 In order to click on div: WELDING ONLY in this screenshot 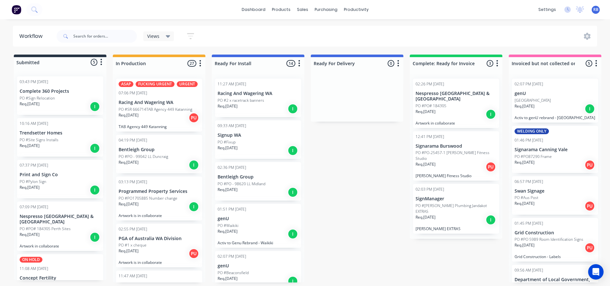, I will do `click(531, 131)`.